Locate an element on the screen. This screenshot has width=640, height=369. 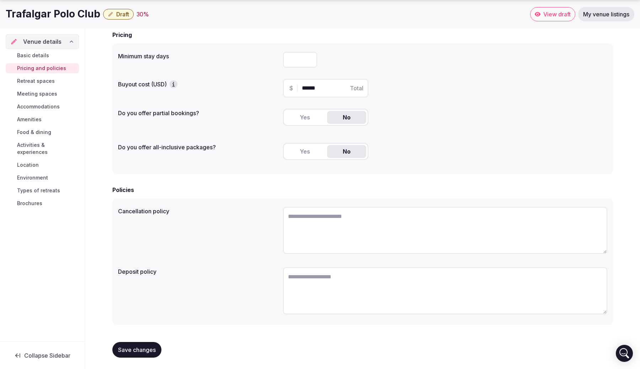
label: Buyout cost (USD) is located at coordinates (198, 84).